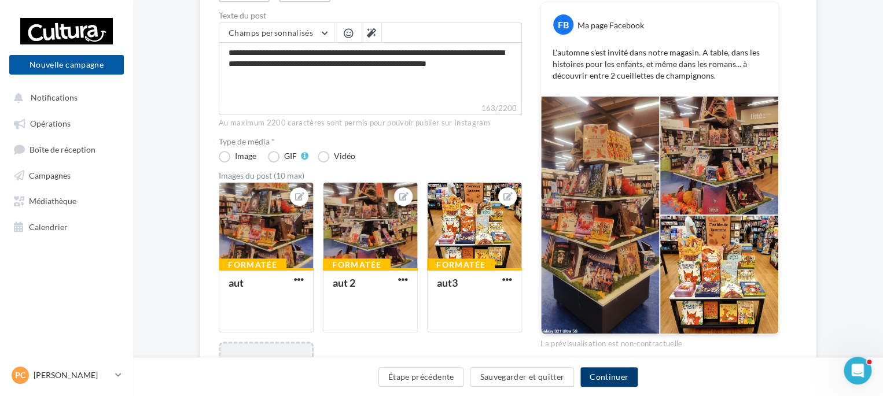 The width and height of the screenshot is (883, 396). I want to click on span: Calendrier, so click(48, 226).